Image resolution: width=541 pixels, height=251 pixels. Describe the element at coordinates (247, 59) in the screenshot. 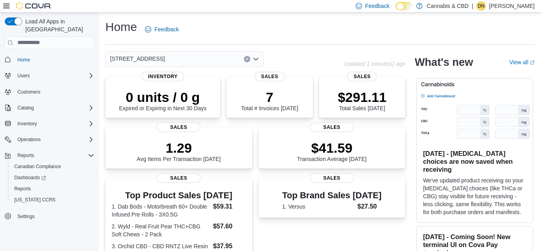

I see `button: Clear input` at that location.